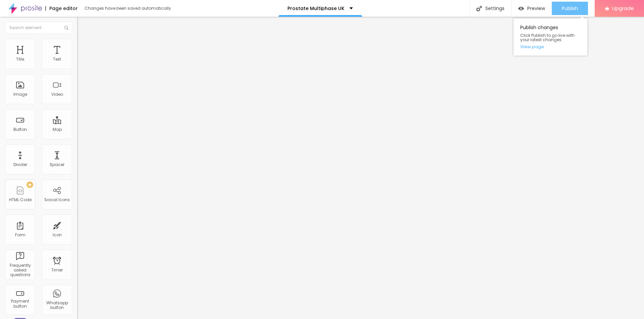  Describe the element at coordinates (20, 165) in the screenshot. I see `div: Divider` at that location.